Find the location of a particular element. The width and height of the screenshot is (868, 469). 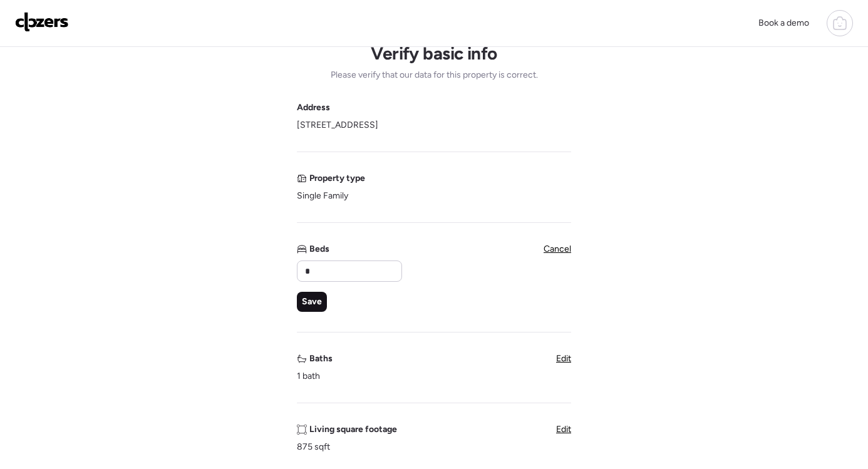

span: Property type is located at coordinates (337, 179).